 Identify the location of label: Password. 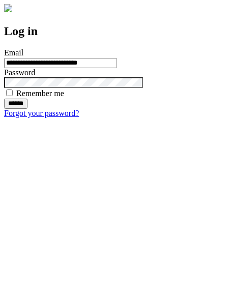
(19, 72).